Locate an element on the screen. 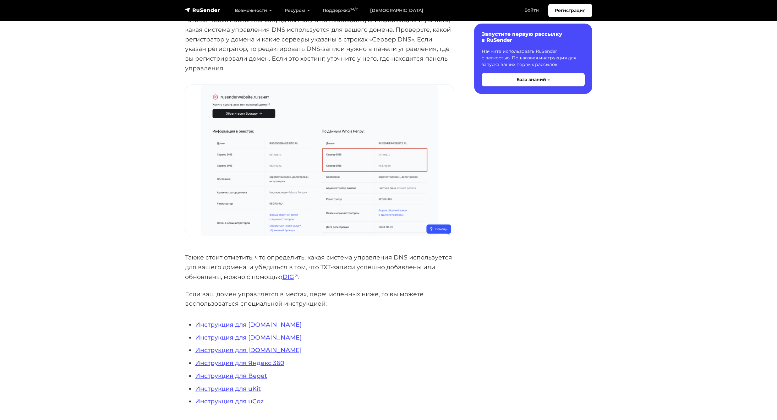 Image resolution: width=777 pixels, height=420 pixels. a: Войти is located at coordinates (532, 10).